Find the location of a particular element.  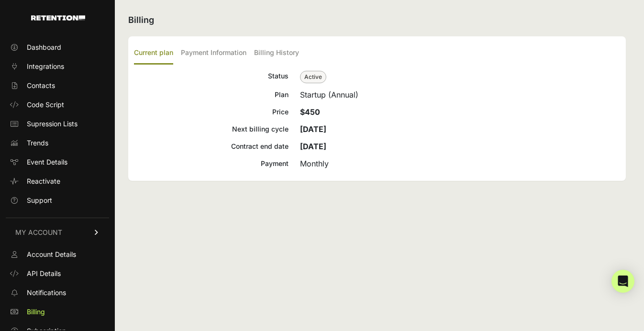

label: Billing History is located at coordinates (276, 53).